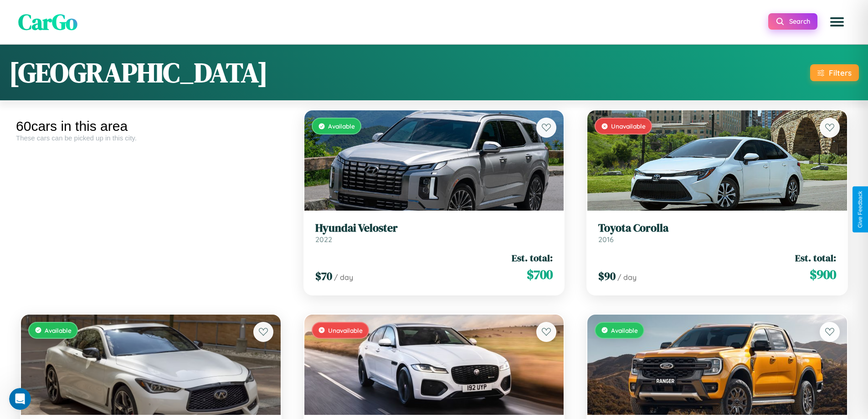  I want to click on span: Search, so click(799, 21).